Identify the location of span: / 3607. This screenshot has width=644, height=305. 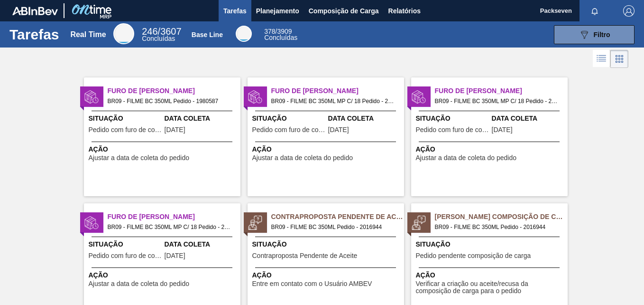
(161, 31).